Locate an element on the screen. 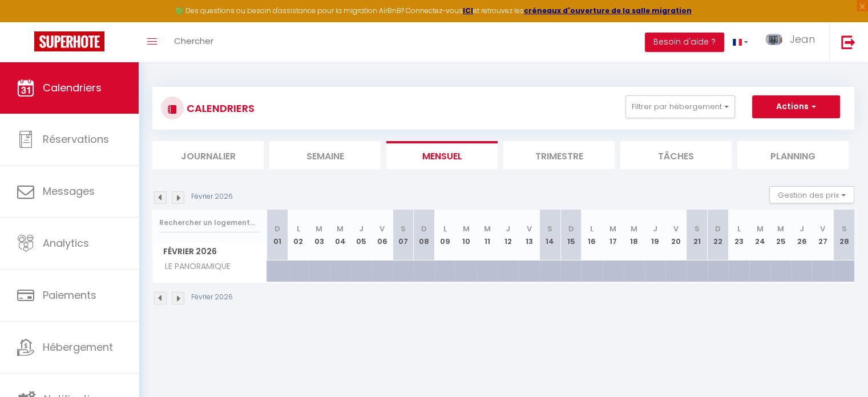 This screenshot has width=868, height=397. th: 10 is located at coordinates (466, 235).